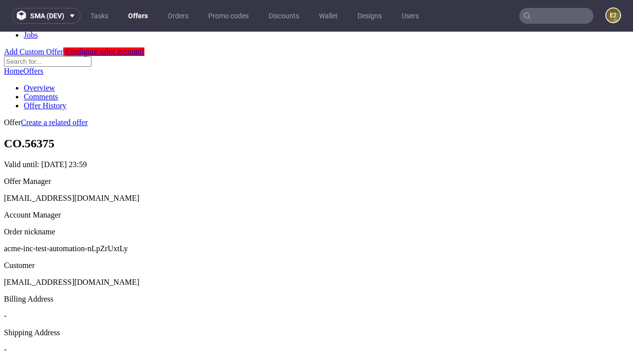  I want to click on div: Offer, so click(316, 91).